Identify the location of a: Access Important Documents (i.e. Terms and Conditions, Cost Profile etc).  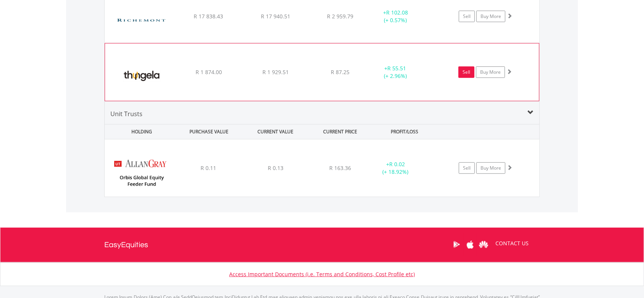
(322, 274).